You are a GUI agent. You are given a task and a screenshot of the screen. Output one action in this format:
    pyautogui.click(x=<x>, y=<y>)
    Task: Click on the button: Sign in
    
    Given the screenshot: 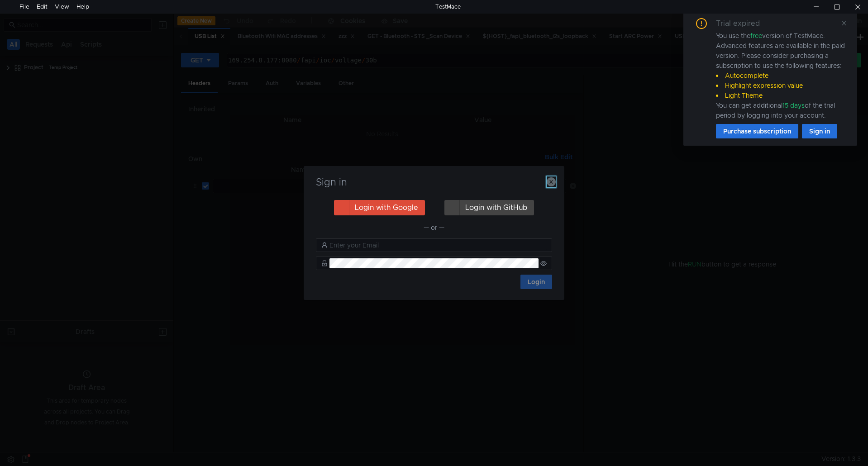 What is the action you would take?
    pyautogui.click(x=820, y=131)
    